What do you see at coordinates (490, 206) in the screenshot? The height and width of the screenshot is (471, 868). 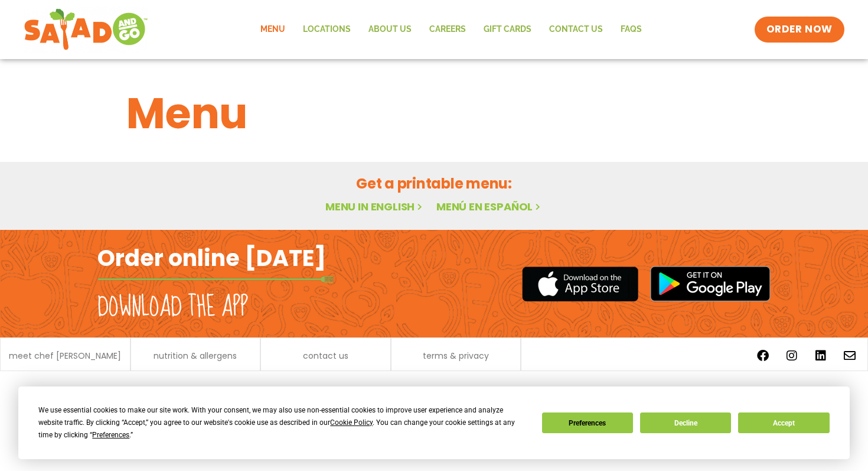 I see `a: Menú en español` at bounding box center [490, 206].